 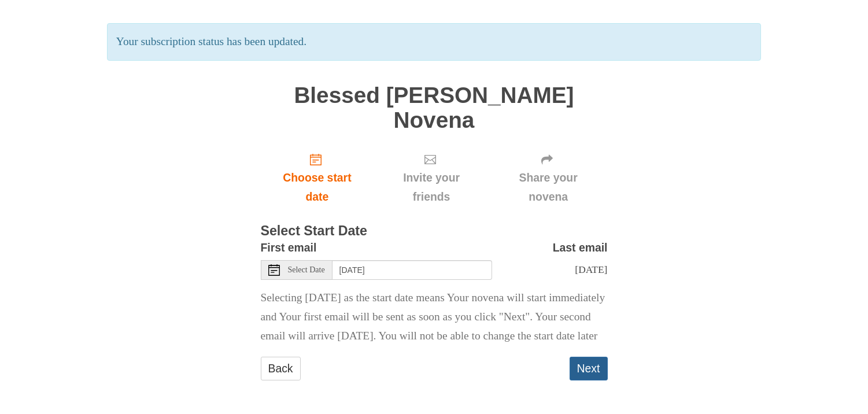 I want to click on span: Select Date, so click(x=306, y=270).